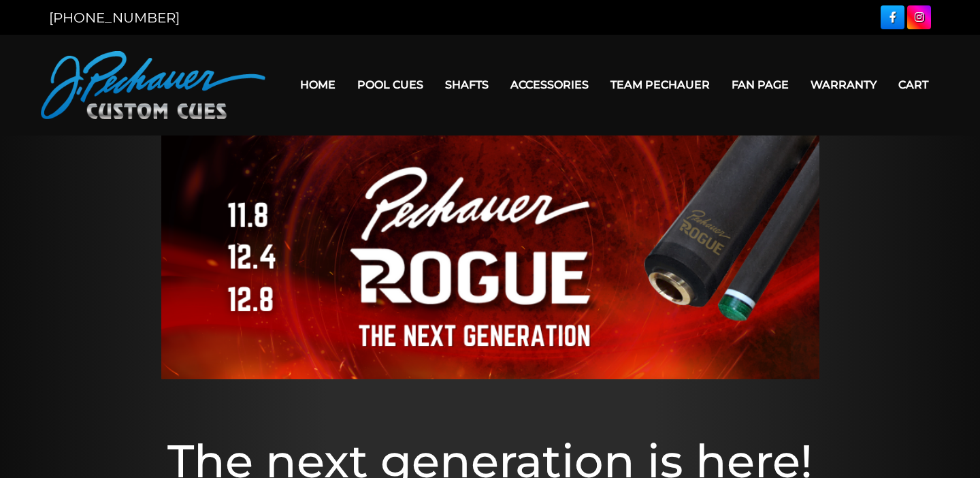 The width and height of the screenshot is (980, 478). Describe the element at coordinates (390, 84) in the screenshot. I see `a: Pool Cues` at that location.